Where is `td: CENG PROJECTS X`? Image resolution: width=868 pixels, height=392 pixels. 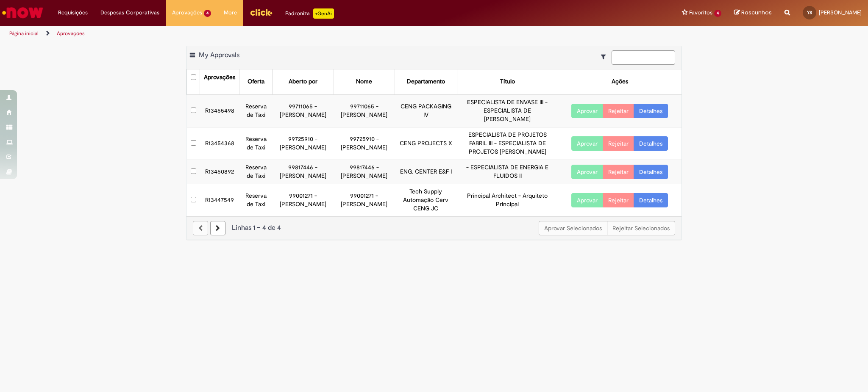
td: CENG PROJECTS X is located at coordinates (426, 143).